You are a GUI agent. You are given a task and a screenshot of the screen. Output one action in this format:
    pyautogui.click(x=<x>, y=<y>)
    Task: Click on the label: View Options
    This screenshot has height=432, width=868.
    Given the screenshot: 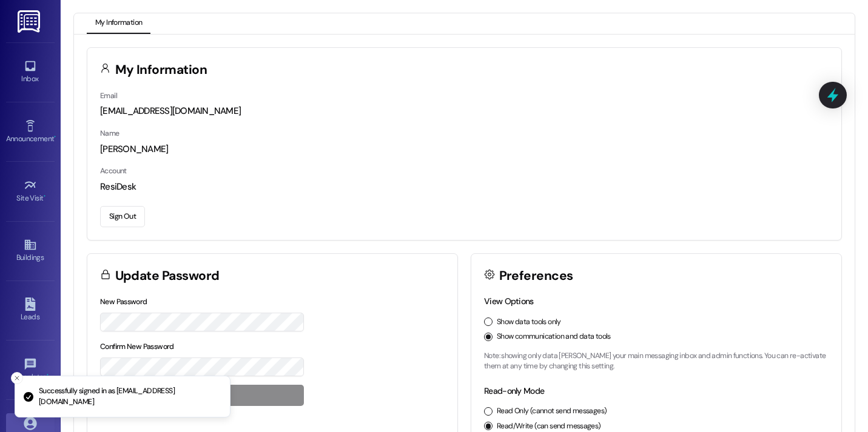 What is the action you would take?
    pyautogui.click(x=509, y=301)
    